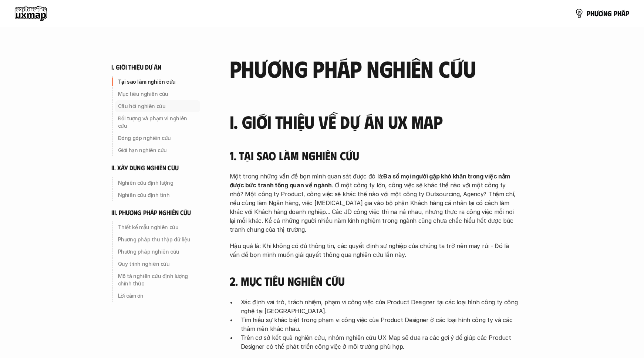 The width and height of the screenshot is (644, 358). Describe the element at coordinates (605, 14) in the screenshot. I see `span: n` at that location.